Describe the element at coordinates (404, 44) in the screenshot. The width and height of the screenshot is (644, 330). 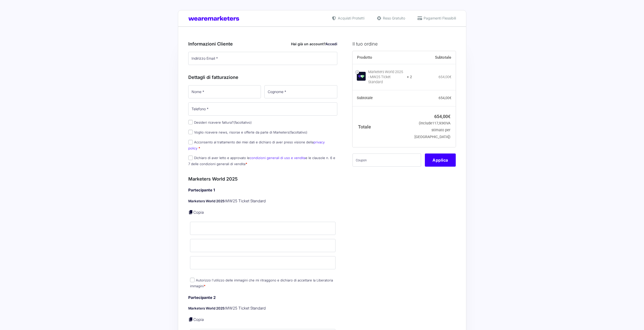
I see `h3: Il tuo ordine` at that location.